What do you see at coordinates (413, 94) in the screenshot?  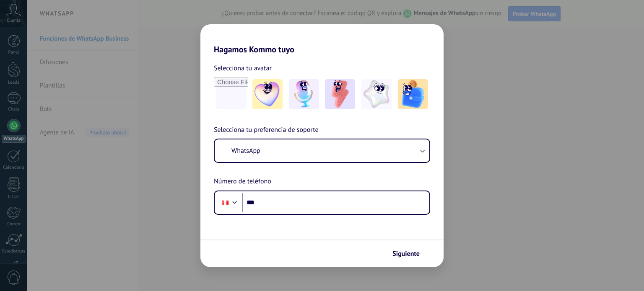 I see `img: -5.jpeg` at bounding box center [413, 94].